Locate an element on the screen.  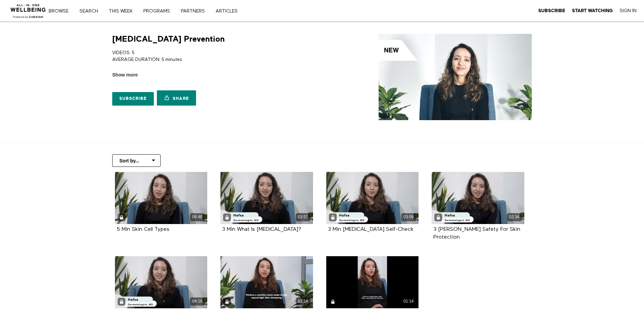
a: 3 Min Skin Cancer Self-Check 03:09 is located at coordinates (373, 198).